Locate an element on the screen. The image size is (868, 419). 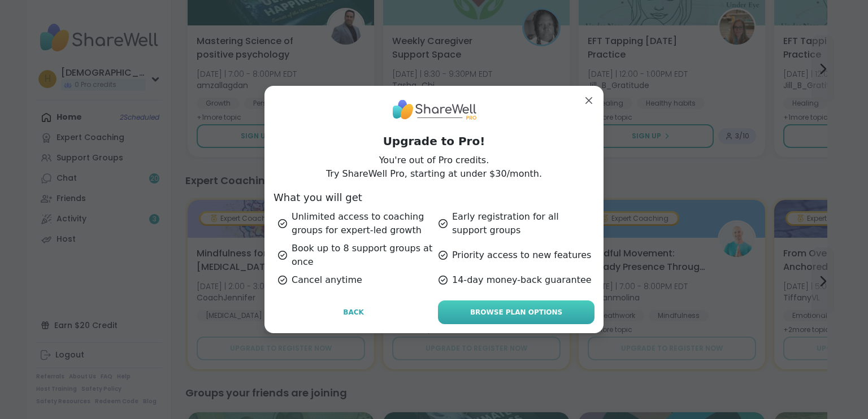
div: Early registration for all support groups is located at coordinates (516, 224).